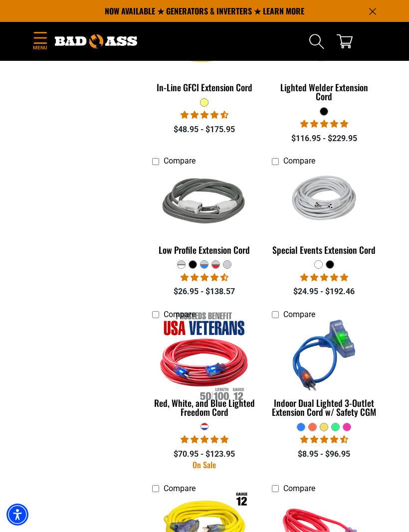  I want to click on img: Bad Ass Extension Cords, so click(96, 41).